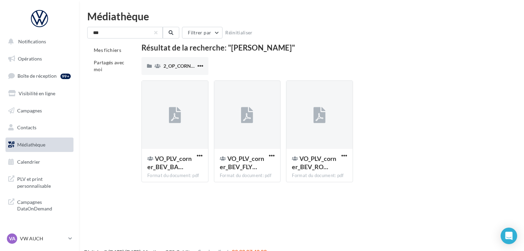 This screenshot has width=524, height=251. What do you see at coordinates (40, 93) in the screenshot?
I see `a: Visibilité en ligne` at bounding box center [40, 93].